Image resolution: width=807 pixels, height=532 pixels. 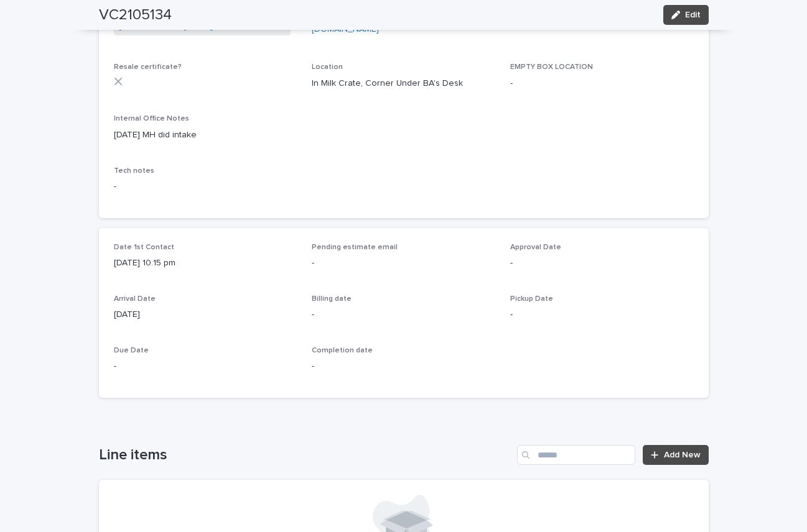 What do you see at coordinates (144, 247) in the screenshot?
I see `span: Date 1st Contact` at bounding box center [144, 247].